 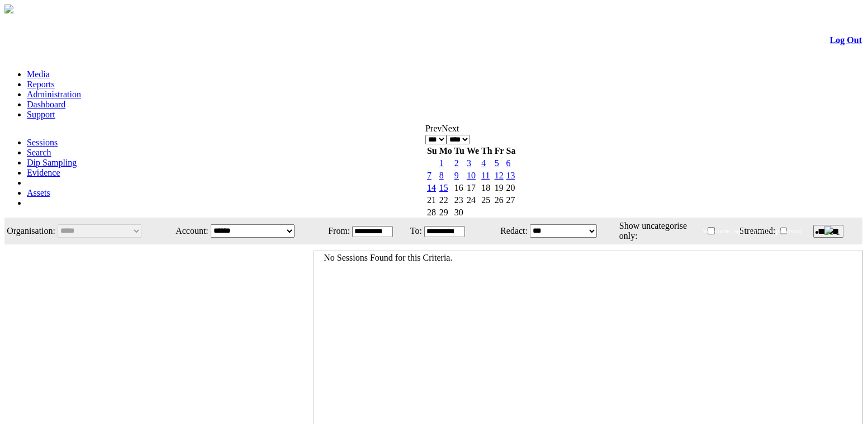 What do you see at coordinates (469, 163) in the screenshot?
I see `a: 3` at bounding box center [469, 163].